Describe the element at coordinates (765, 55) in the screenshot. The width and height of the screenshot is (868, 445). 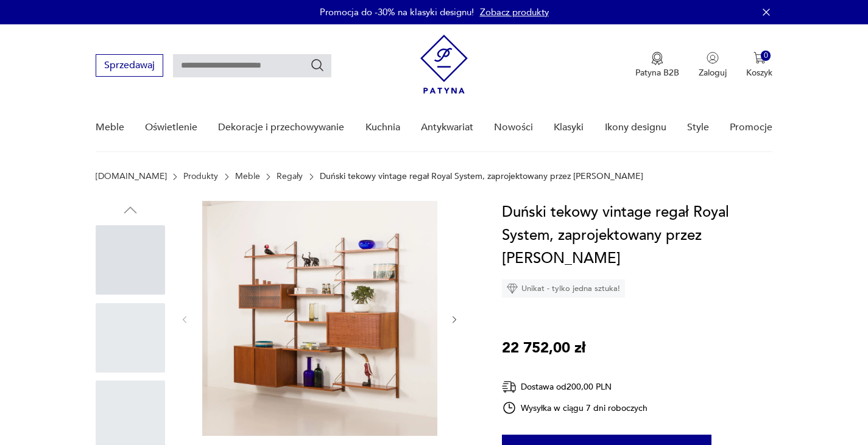
I see `div: 0` at that location.